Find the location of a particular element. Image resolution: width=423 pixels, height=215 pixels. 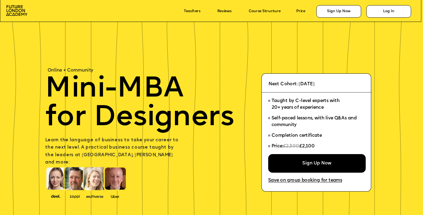

span: Self-paced lessons, with live Q&As and community is located at coordinates (315, 122).